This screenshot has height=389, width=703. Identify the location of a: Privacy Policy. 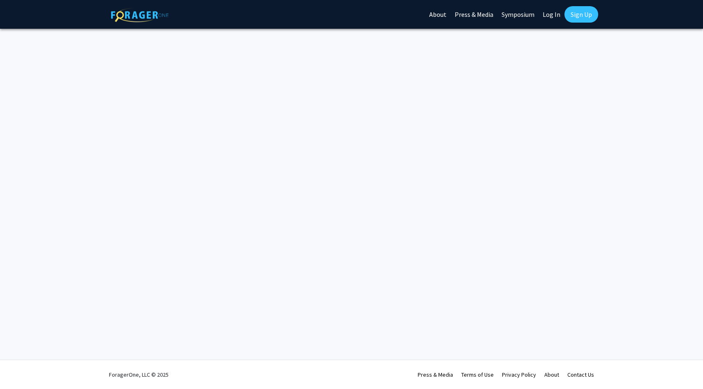
(519, 375).